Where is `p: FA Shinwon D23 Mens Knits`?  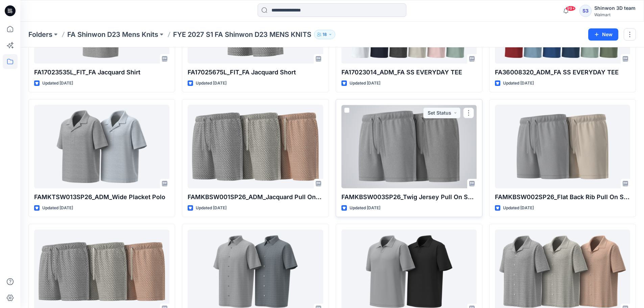
p: FA Shinwon D23 Mens Knits is located at coordinates (112, 34).